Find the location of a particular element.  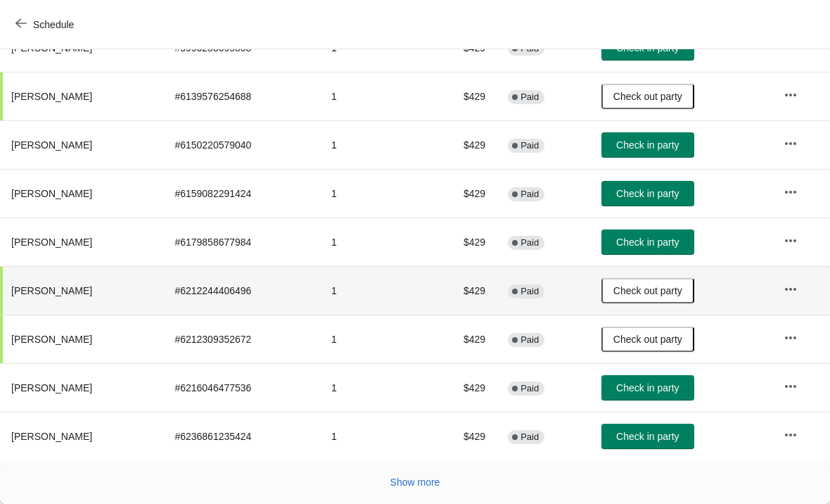

td: # 6150220579040 is located at coordinates (242, 144).